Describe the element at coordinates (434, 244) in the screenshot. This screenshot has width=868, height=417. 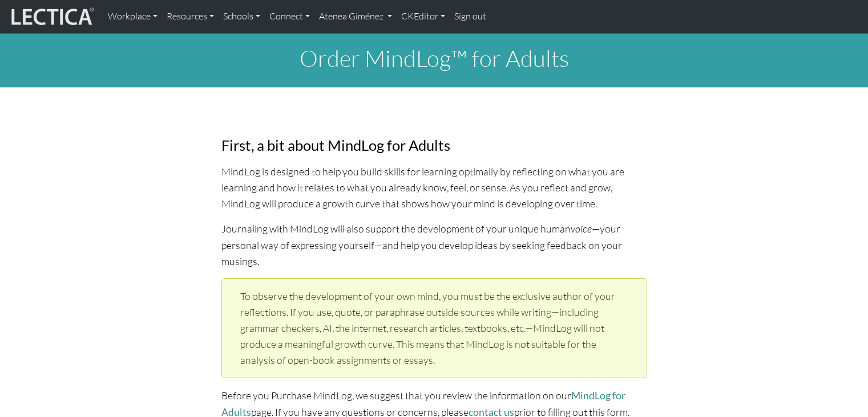
I see `p: Journaling with MindLog will also support the development of your unique human —your personal way...` at that location.